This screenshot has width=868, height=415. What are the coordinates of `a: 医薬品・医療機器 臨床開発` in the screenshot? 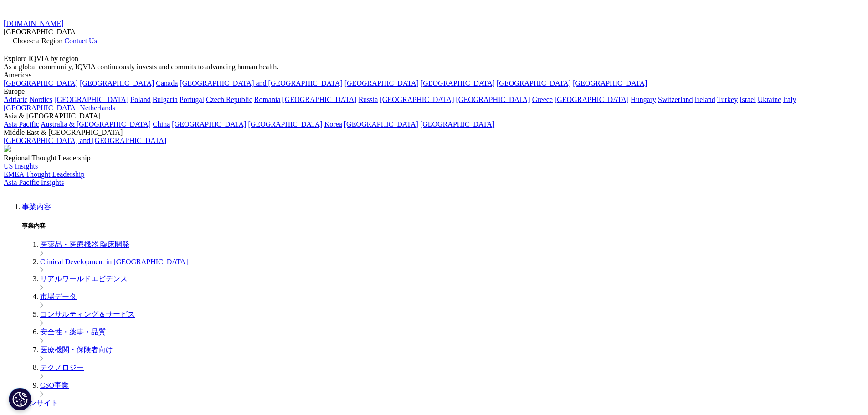 It's located at (85, 244).